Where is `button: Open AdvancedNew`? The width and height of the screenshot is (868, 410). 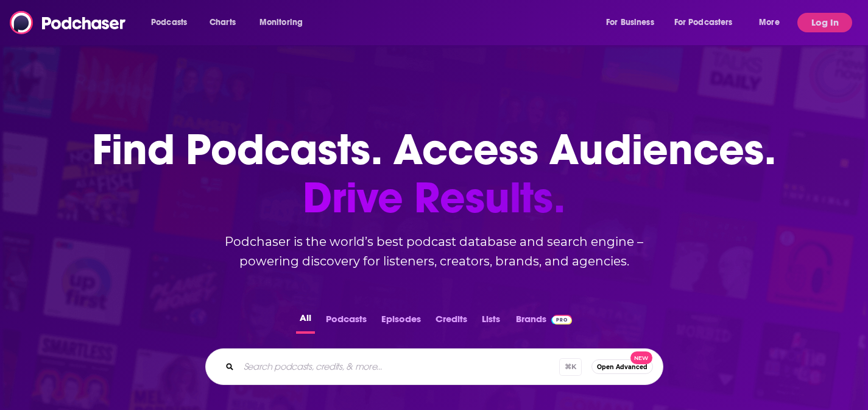
button: Open AdvancedNew is located at coordinates (622, 367).